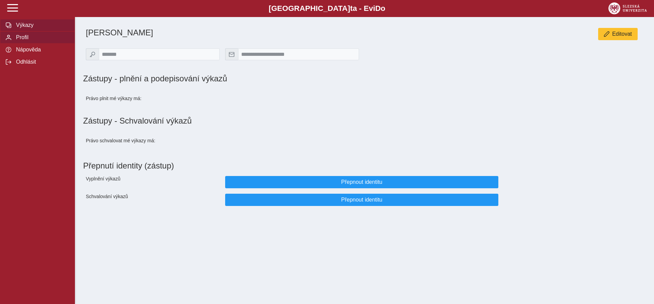 This screenshot has height=304, width=654. What do you see at coordinates (42, 62) in the screenshot?
I see `span: Odhlásit` at bounding box center [42, 62].